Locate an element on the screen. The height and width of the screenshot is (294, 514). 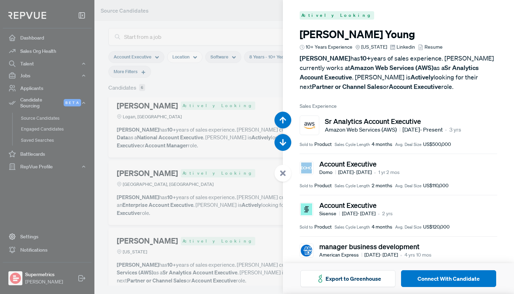
strong: 10+ is located at coordinates (366, 58).